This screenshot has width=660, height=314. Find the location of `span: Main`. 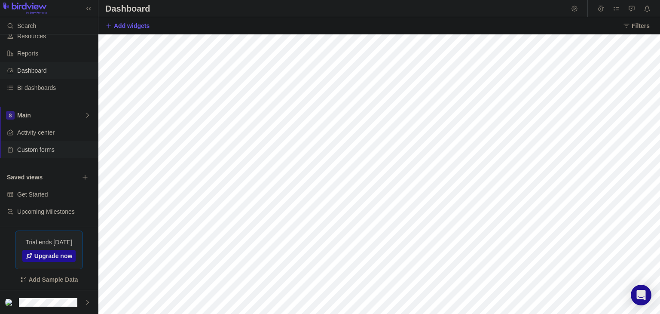

span: Main is located at coordinates (51, 115).